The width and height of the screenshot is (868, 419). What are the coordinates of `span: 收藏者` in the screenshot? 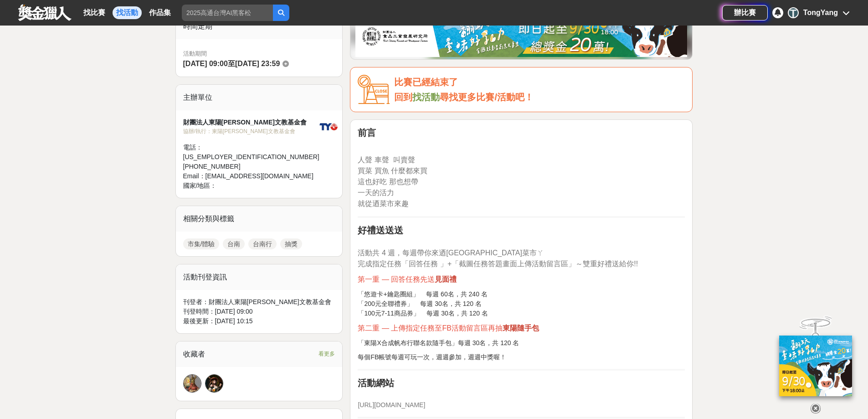 It's located at (194, 354).